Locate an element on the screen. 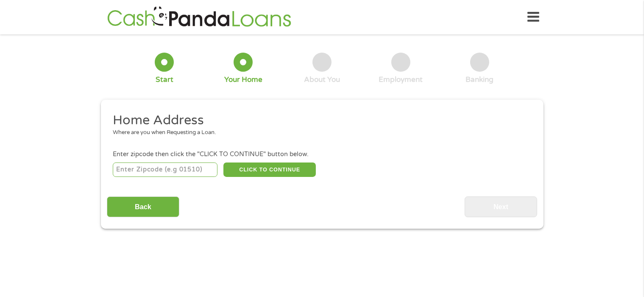 The height and width of the screenshot is (297, 644). div: Banking is located at coordinates (480, 80).